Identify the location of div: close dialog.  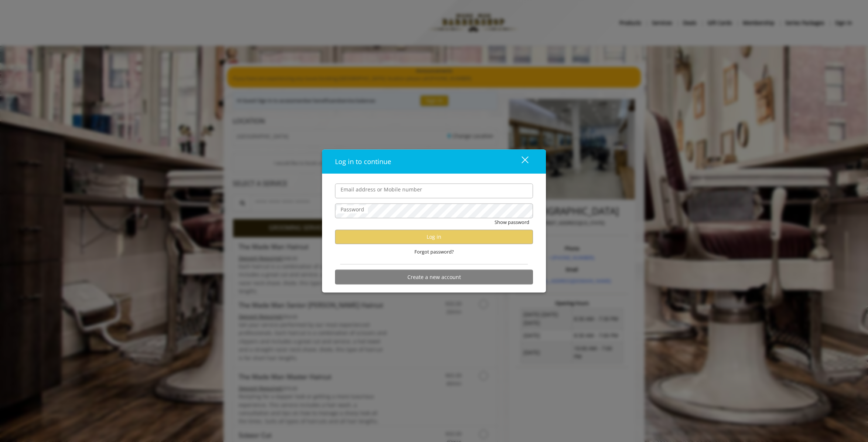
(521, 161).